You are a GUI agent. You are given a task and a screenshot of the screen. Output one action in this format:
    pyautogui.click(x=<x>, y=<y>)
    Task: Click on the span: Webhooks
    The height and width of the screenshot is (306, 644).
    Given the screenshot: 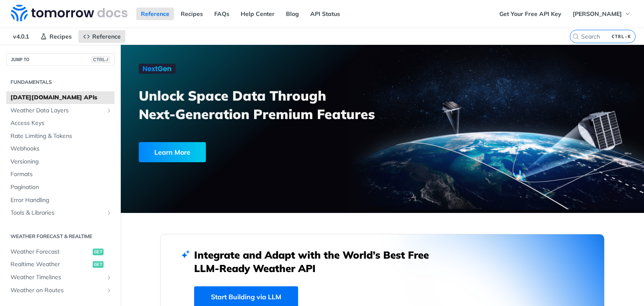 What is the action you would take?
    pyautogui.click(x=61, y=149)
    